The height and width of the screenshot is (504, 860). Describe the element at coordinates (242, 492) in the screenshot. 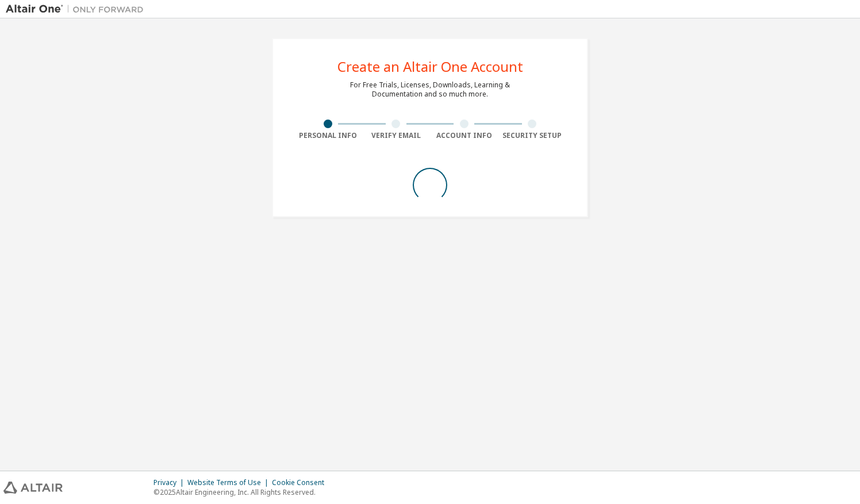

I see `p: © 2025 Altair Engineering, Inc. All Rights Reserved.` at that location.